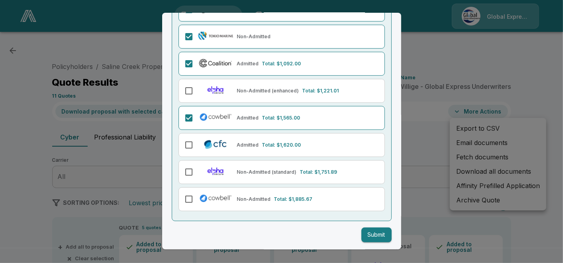 The width and height of the screenshot is (563, 263). I want to click on img: Tokio Marine TMHCC (Non-Admitted), so click(215, 36).